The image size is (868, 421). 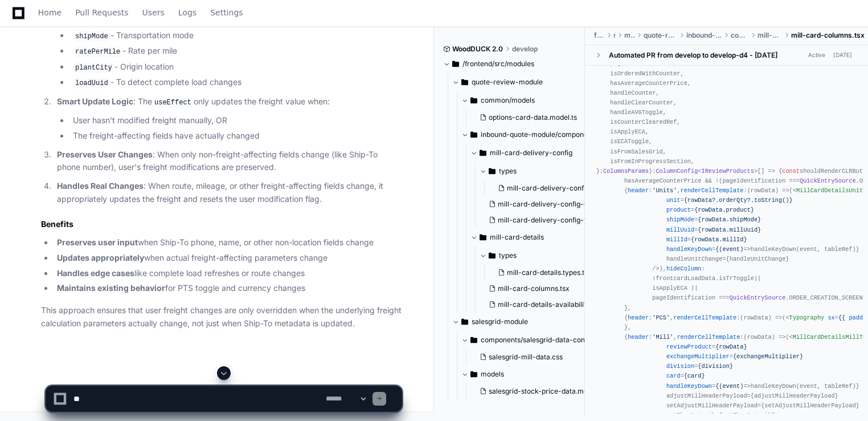 I want to click on span: {division}, so click(x=715, y=366).